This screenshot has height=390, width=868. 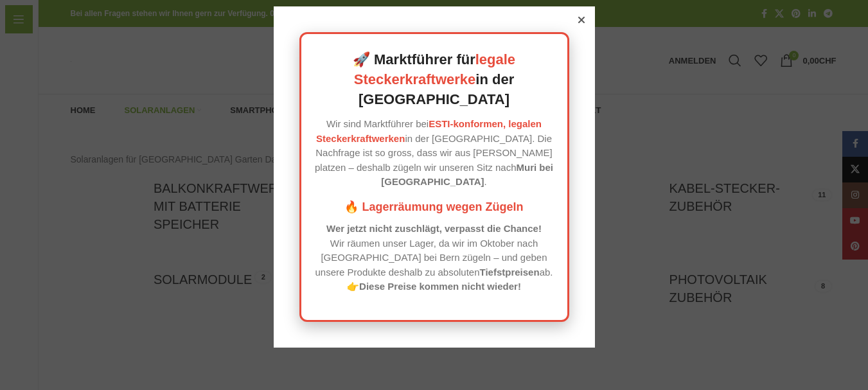 What do you see at coordinates (440, 286) in the screenshot?
I see `strong: Diese Preise kommen nicht wieder!` at bounding box center [440, 286].